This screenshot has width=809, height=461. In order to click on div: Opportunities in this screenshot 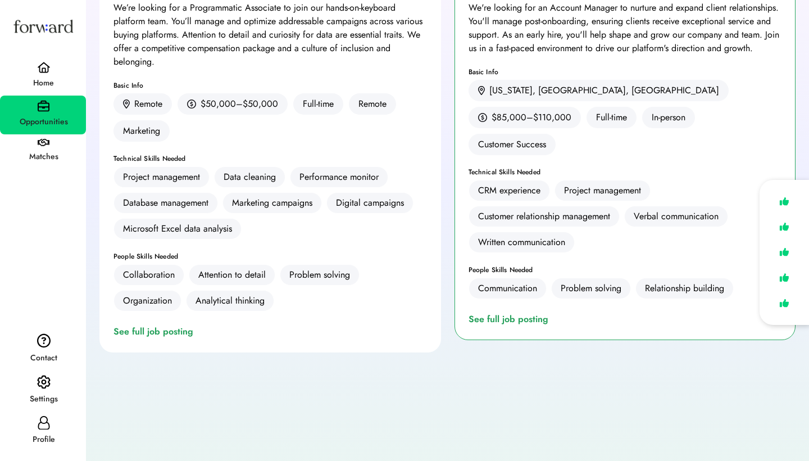, I will do `click(43, 122)`.